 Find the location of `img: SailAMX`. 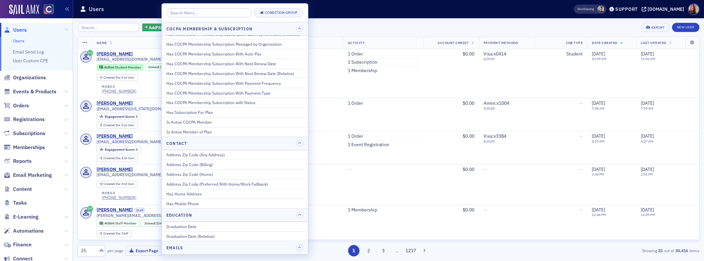

img: SailAMX is located at coordinates (24, 10).